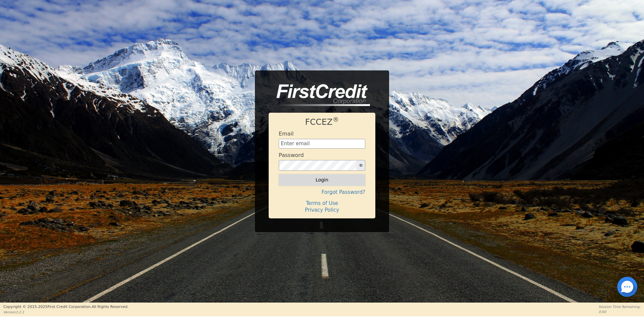 The height and width of the screenshot is (317, 644). Describe the element at coordinates (66, 312) in the screenshot. I see `p: Version 3.2.1` at that location.